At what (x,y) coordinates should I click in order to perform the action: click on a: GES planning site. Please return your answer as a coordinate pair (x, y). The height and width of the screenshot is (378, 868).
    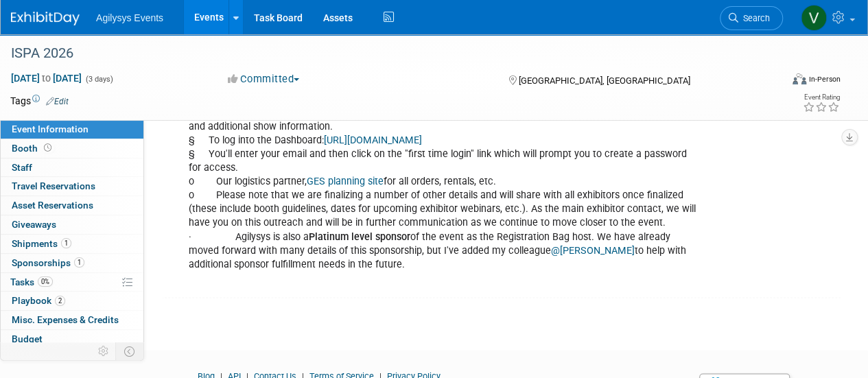
    Looking at the image, I should click on (345, 181).